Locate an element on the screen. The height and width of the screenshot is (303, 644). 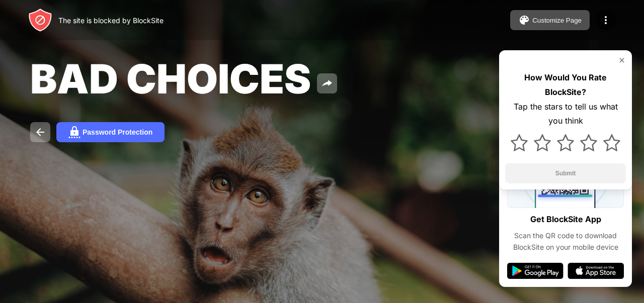
div: Customize Page is located at coordinates (557, 20).